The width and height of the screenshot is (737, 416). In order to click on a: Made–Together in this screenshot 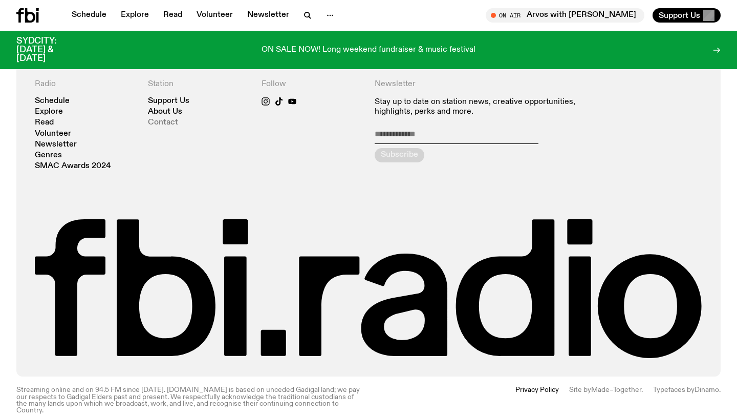, I will do `click(616, 389)`.